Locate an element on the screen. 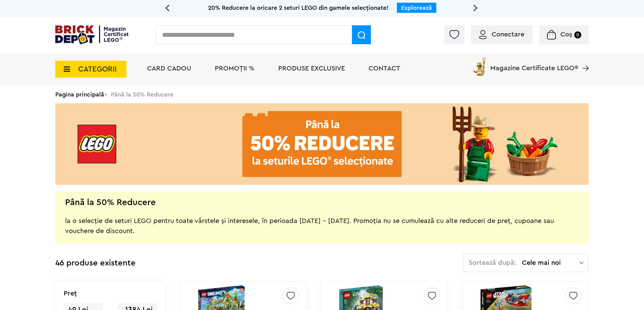  span: PROMOȚII % is located at coordinates (234, 68).